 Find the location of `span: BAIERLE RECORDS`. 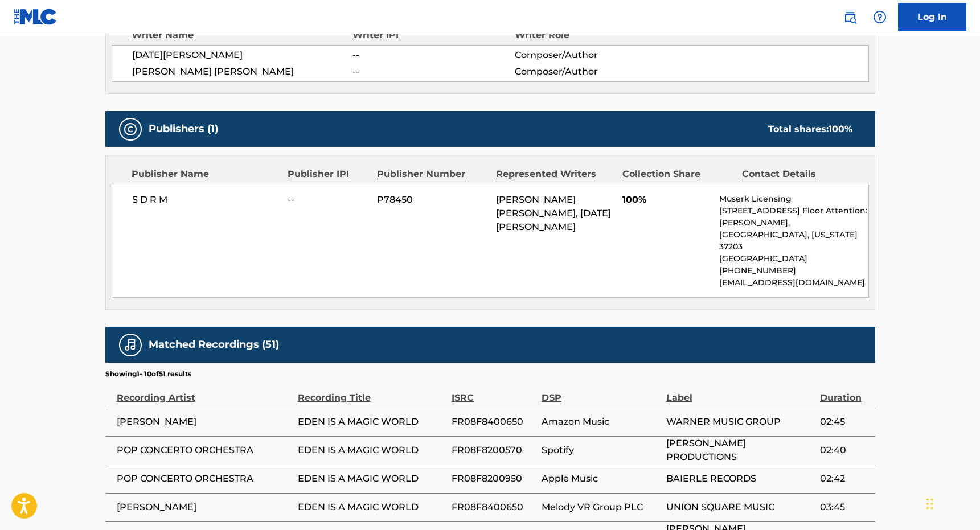

span: BAIERLE RECORDS is located at coordinates (740, 479).